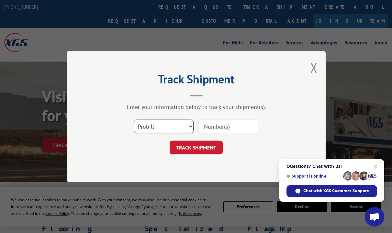  I want to click on span: Questions? Chat with us!, so click(332, 166).